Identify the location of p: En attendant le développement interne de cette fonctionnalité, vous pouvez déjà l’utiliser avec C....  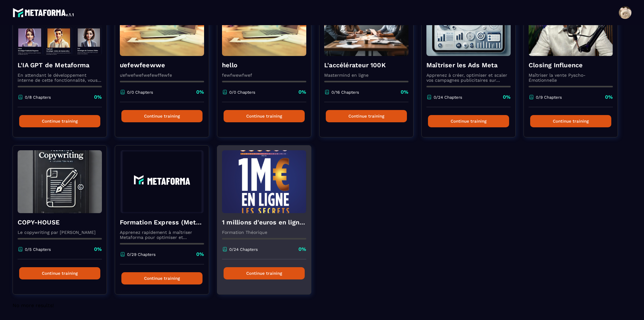
(60, 77).